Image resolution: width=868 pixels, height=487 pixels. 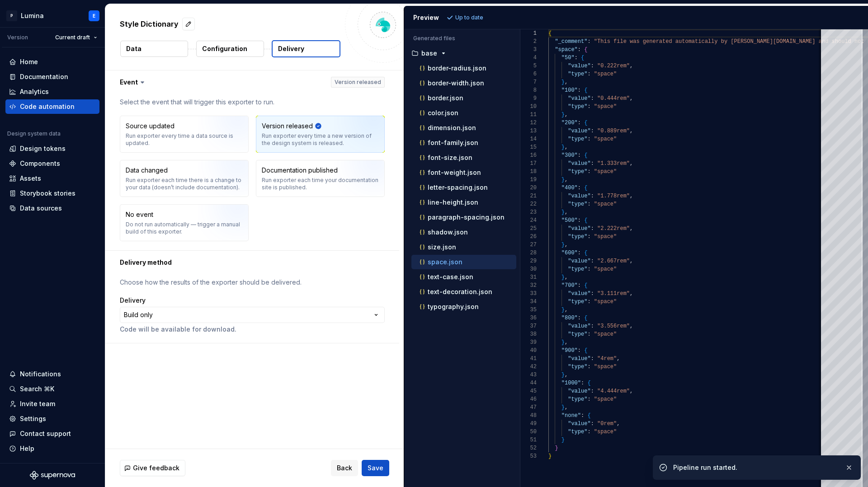 I want to click on span: Current draft, so click(x=72, y=38).